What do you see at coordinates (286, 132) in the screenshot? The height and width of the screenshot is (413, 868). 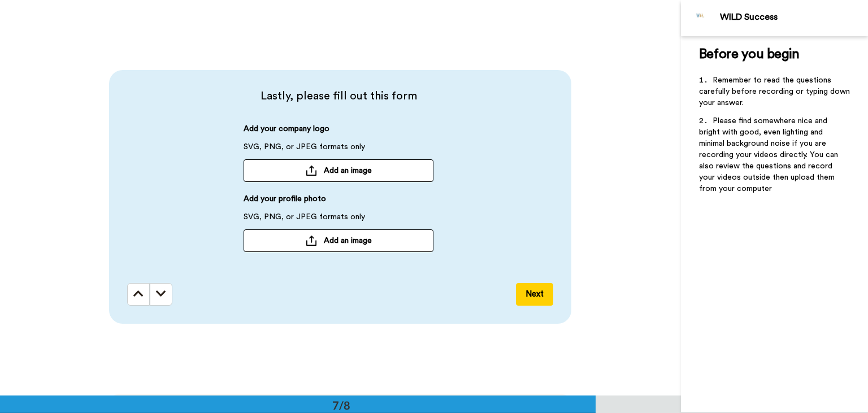 I see `span: Add your company logo` at bounding box center [286, 132].